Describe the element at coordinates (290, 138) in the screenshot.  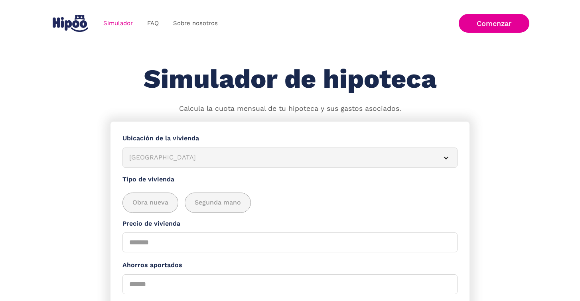
I see `label: Ubicación de la vivienda` at that location.